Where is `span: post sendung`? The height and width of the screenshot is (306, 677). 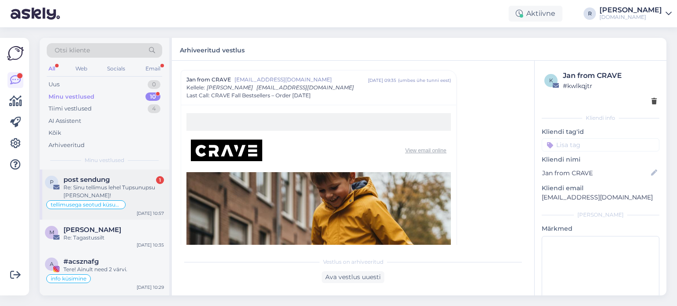 span: post sendung is located at coordinates (86, 180).